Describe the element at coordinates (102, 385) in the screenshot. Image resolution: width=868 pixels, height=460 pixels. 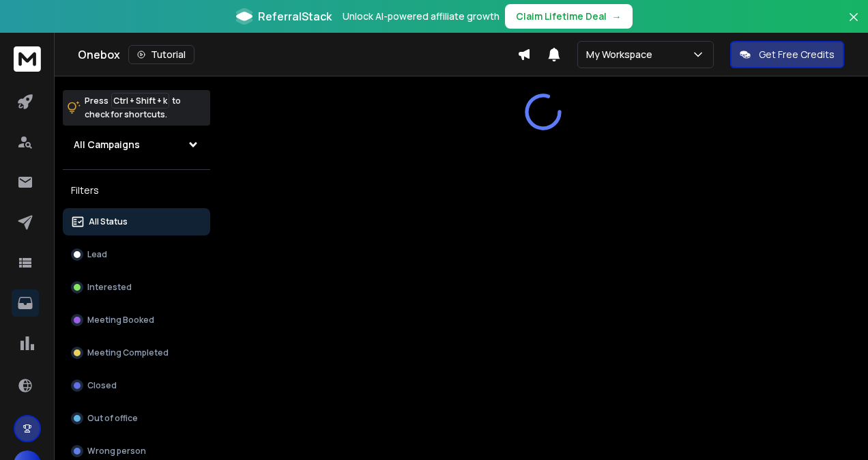
I see `p: Closed` at that location.